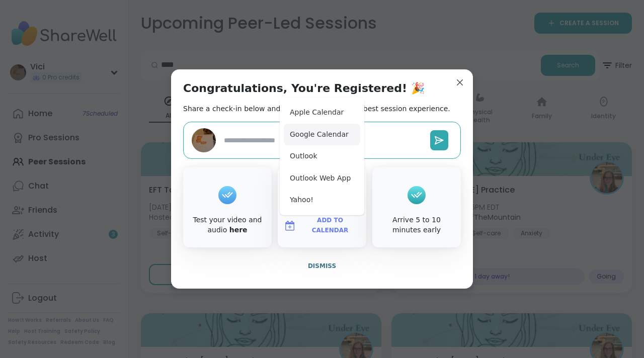 This screenshot has height=358, width=644. Describe the element at coordinates (322, 266) in the screenshot. I see `span: Dismiss` at that location.